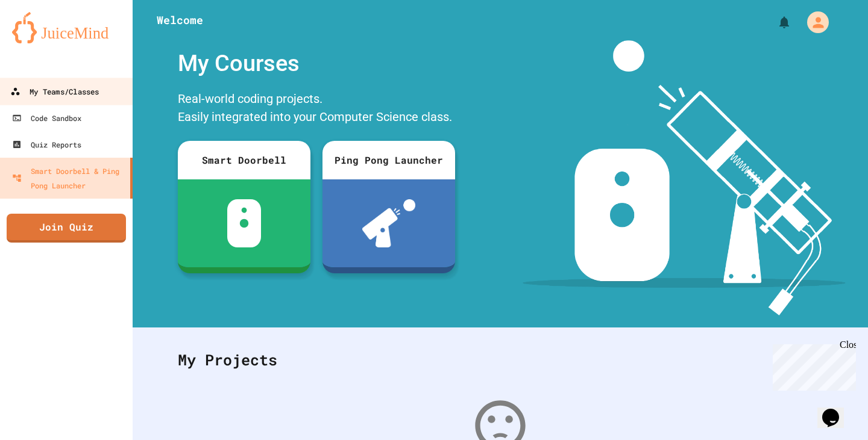 This screenshot has width=868, height=440. Describe the element at coordinates (47, 118) in the screenshot. I see `div: Code Sandbox` at that location.